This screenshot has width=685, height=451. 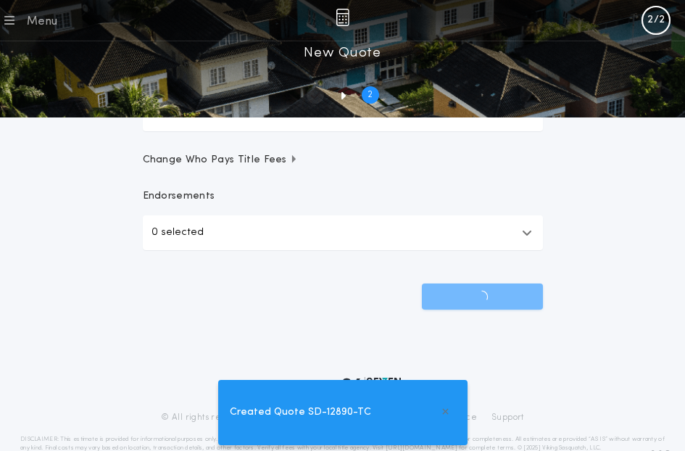 What do you see at coordinates (342, 17) in the screenshot?
I see `img: img` at bounding box center [342, 17].